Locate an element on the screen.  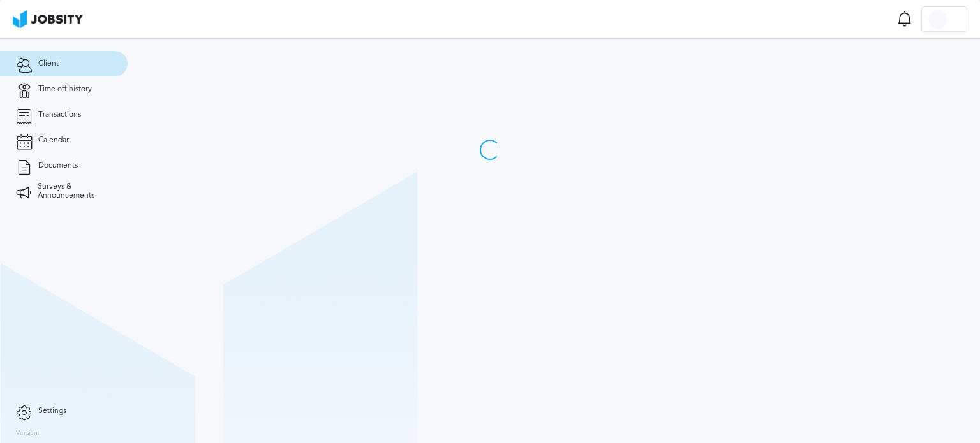
span: Documents is located at coordinates (58, 166).